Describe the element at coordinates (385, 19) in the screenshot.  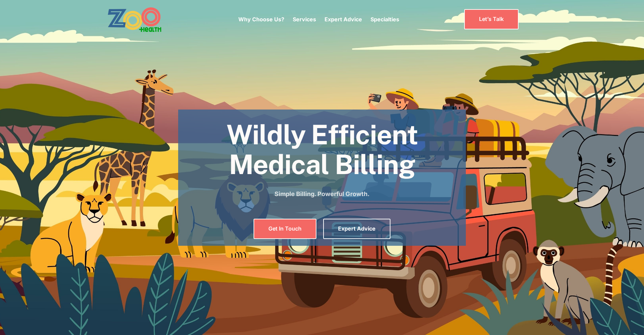
I see `div: Specialties` at that location.